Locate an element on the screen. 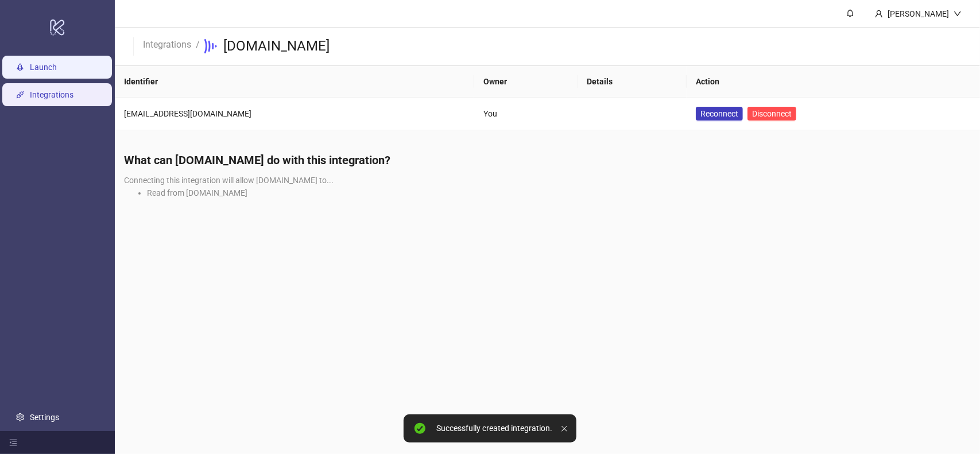  svg: Frame.io Logo is located at coordinates (211, 46).